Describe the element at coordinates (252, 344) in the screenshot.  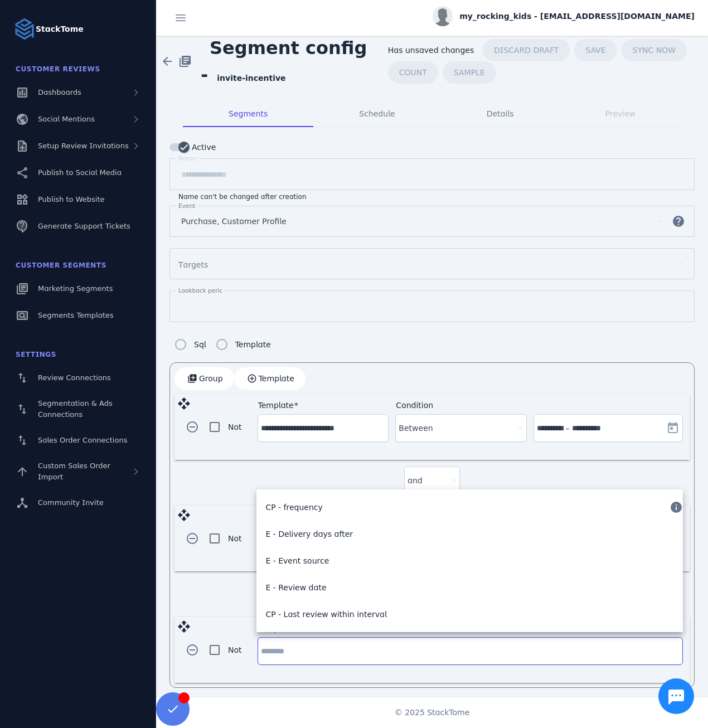
I see `label: Template` at that location.